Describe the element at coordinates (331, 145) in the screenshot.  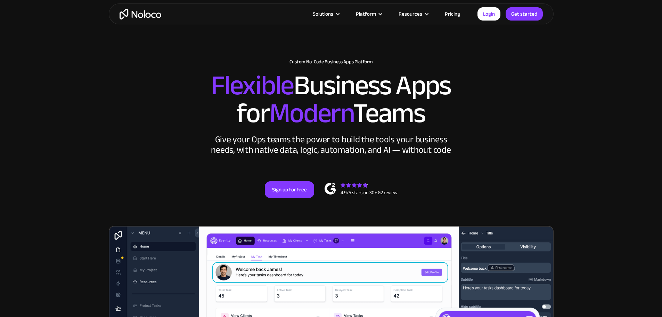
I see `div: Give your Ops teams the power to build the tools your business needs, with native data, logic, au...` at that location.